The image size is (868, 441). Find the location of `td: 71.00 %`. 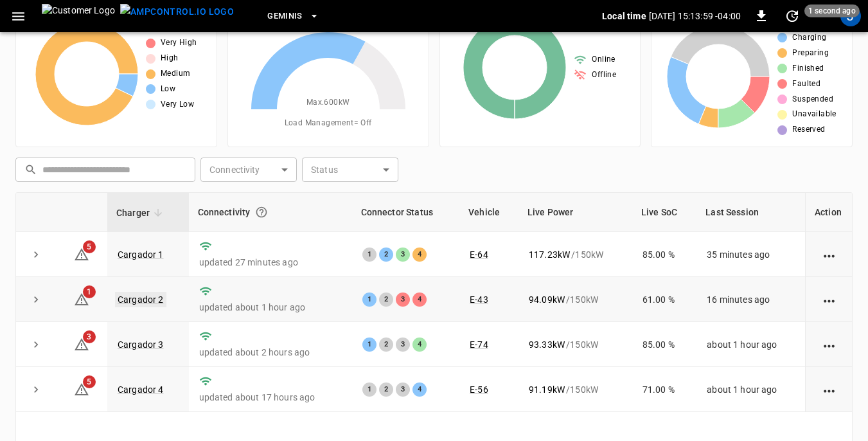

td: 71.00 % is located at coordinates (664, 390).